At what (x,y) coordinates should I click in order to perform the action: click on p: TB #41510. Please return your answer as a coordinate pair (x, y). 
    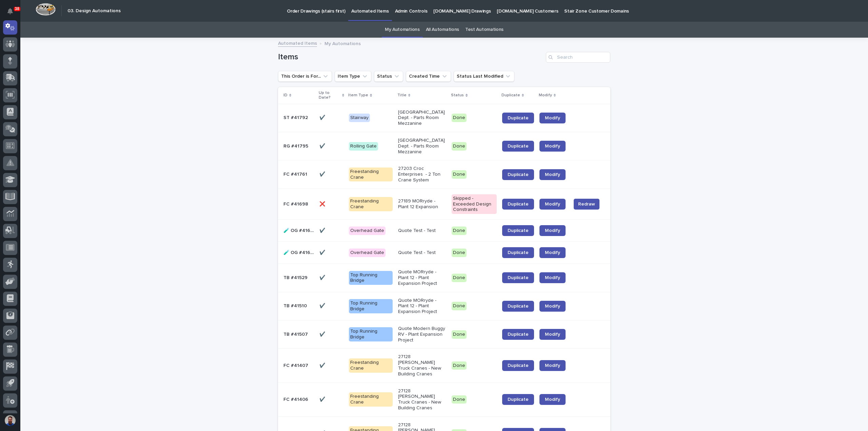
    Looking at the image, I should click on (295, 305).